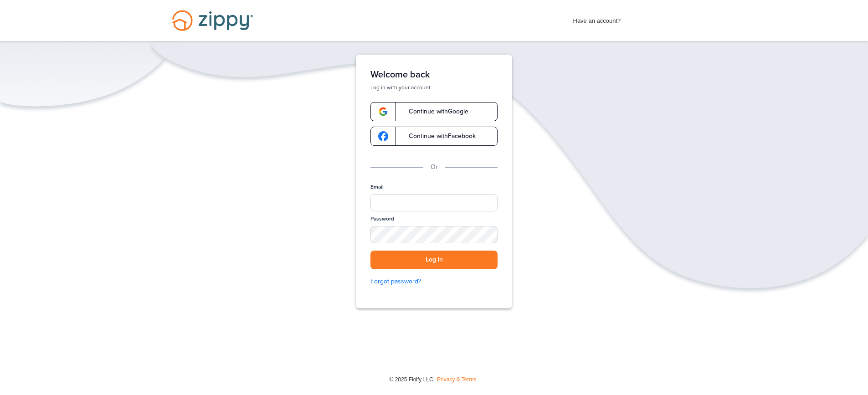 This screenshot has width=868, height=395. What do you see at coordinates (434, 260) in the screenshot?
I see `button: Log in` at bounding box center [434, 260].